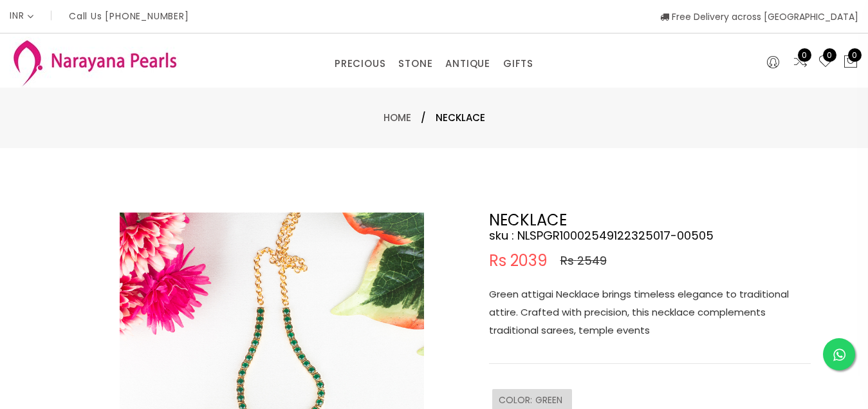  What do you see at coordinates (650, 220) in the screenshot?
I see `h2: NECKLACE` at bounding box center [650, 220].